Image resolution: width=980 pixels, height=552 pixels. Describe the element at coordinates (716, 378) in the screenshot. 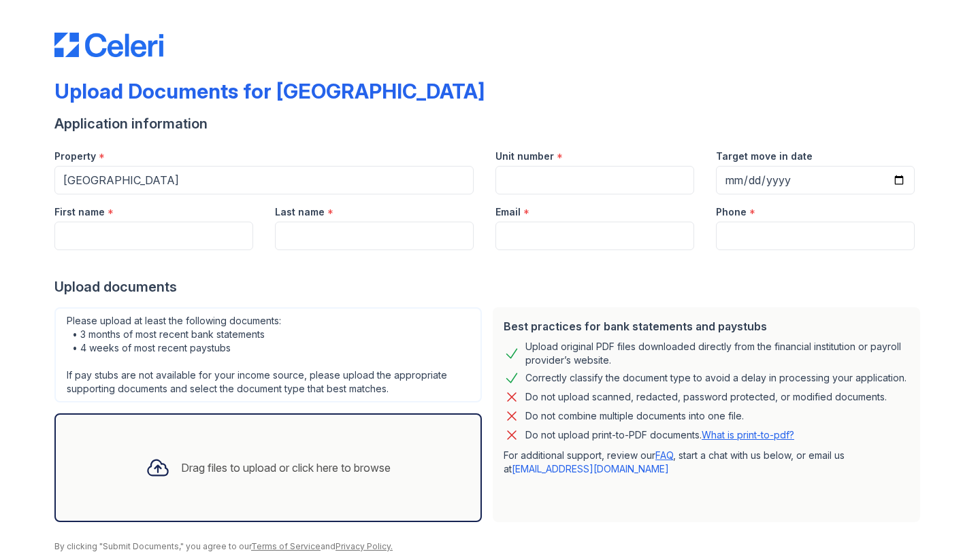

I see `div: Correctly classify the document type to avoid a delay in processing your application.` at that location.